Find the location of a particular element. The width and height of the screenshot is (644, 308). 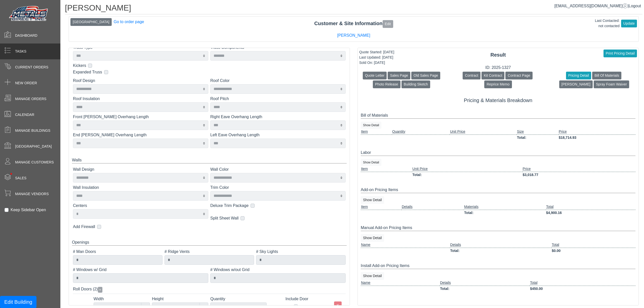

label: Deluxe Trim Package is located at coordinates (230, 205).